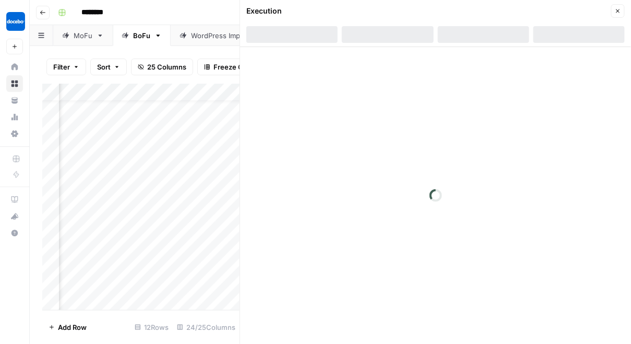 Image resolution: width=631 pixels, height=344 pixels. What do you see at coordinates (15, 21) in the screenshot?
I see `button: Workspace: Docebo` at bounding box center [15, 21].